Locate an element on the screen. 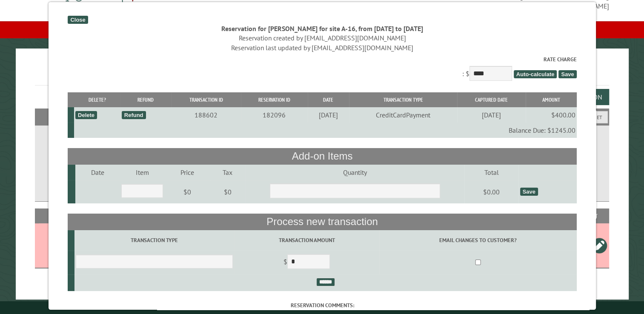  label: Rate Charge is located at coordinates (322, 59).